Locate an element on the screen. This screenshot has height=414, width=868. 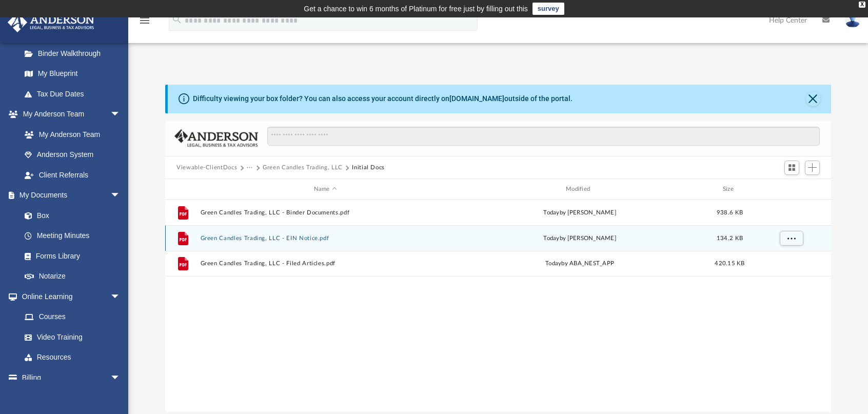
a: Tax Due Dates is located at coordinates (75, 94).